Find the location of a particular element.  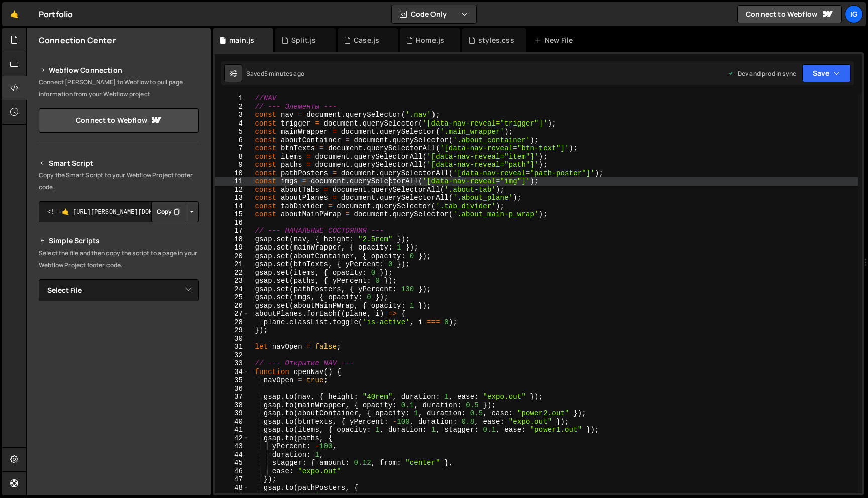

h2: Connection Center is located at coordinates (76, 40).